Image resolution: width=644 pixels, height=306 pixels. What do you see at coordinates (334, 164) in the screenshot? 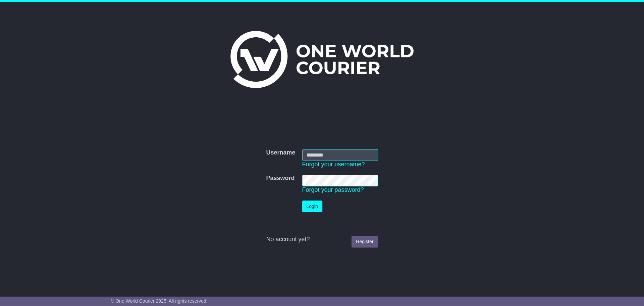
I see `a: Forgot your username?` at bounding box center [334, 164].